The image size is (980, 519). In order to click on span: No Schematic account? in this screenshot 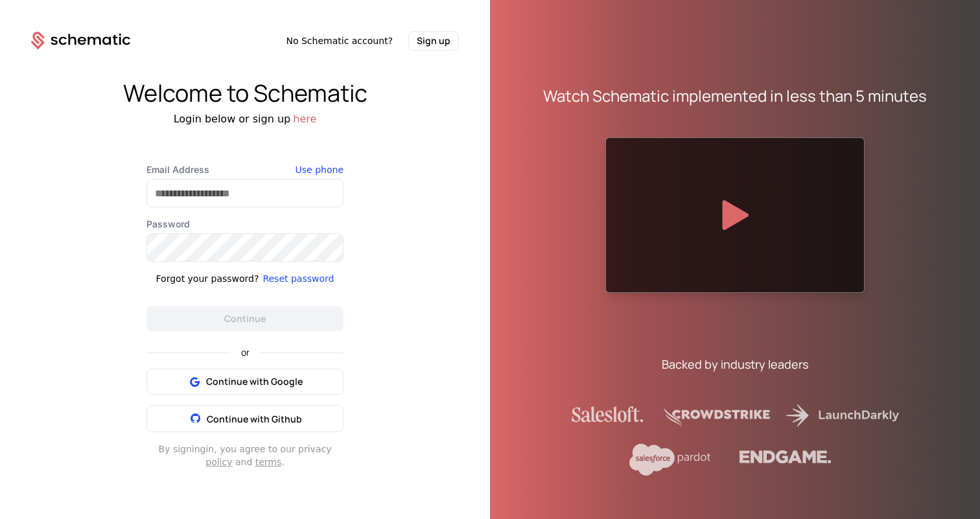, I will do `click(339, 41)`.